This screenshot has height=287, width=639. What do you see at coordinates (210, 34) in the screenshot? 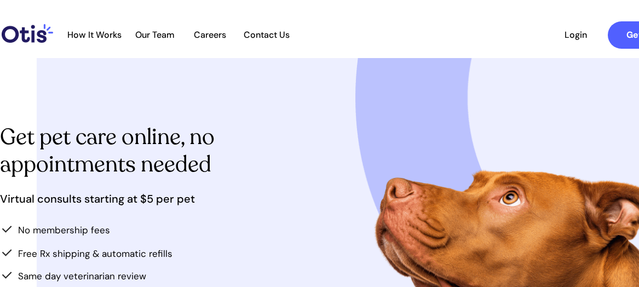
I see `span: Careers` at bounding box center [210, 34].